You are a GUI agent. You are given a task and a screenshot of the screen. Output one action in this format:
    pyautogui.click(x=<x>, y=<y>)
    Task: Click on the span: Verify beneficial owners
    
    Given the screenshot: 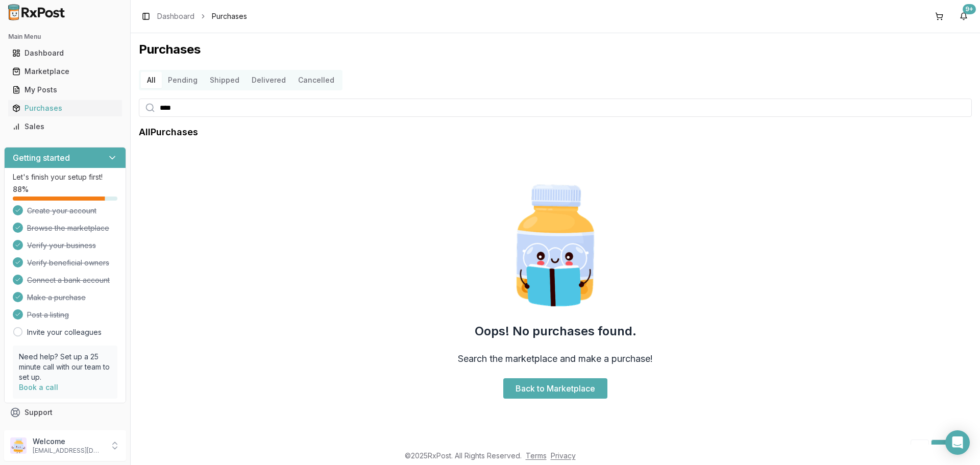 What is the action you would take?
    pyautogui.click(x=68, y=263)
    